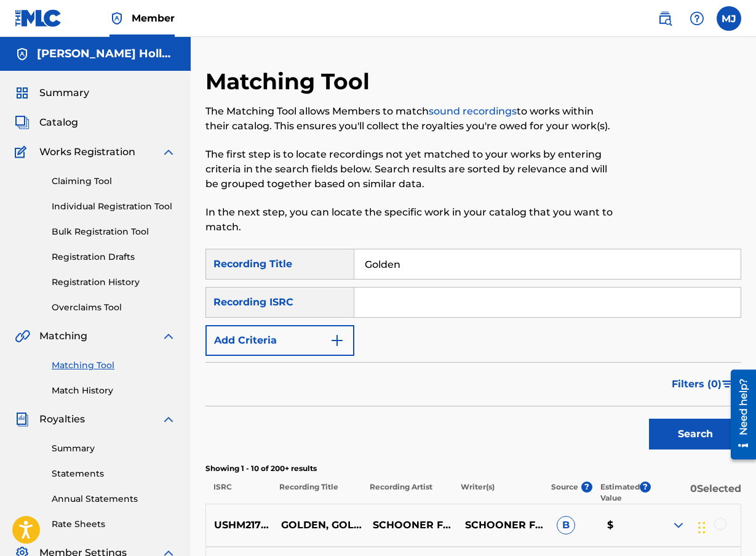 The height and width of the screenshot is (556, 756). What do you see at coordinates (46, 122) in the screenshot?
I see `a: CatalogCatalog` at bounding box center [46, 122].